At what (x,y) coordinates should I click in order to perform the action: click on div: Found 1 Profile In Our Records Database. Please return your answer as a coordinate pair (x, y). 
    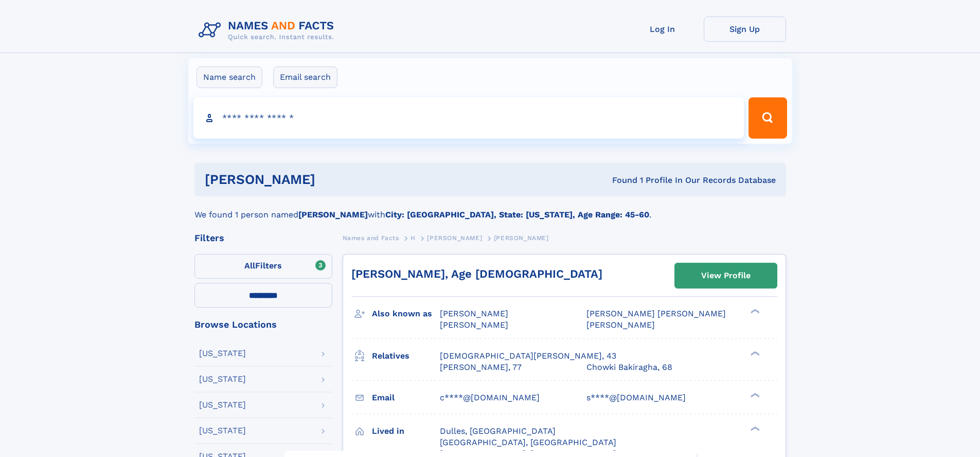
    Looking at the image, I should click on (619, 180).